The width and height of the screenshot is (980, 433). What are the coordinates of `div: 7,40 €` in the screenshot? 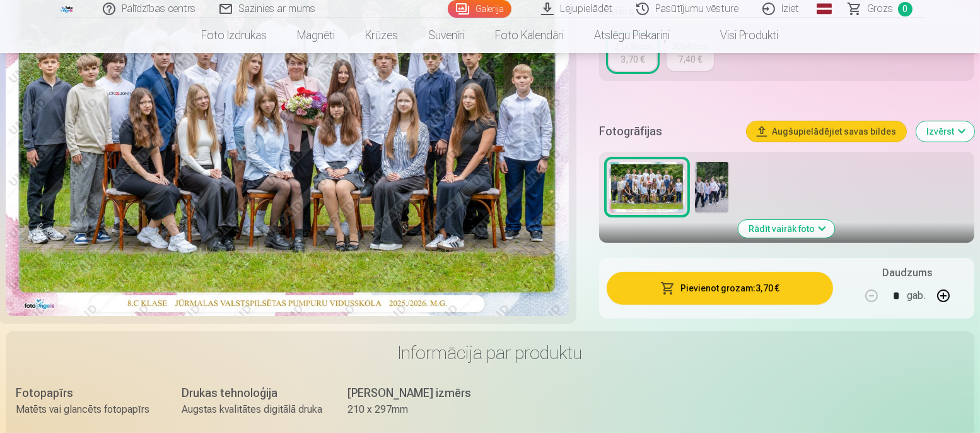 It's located at (690, 60).